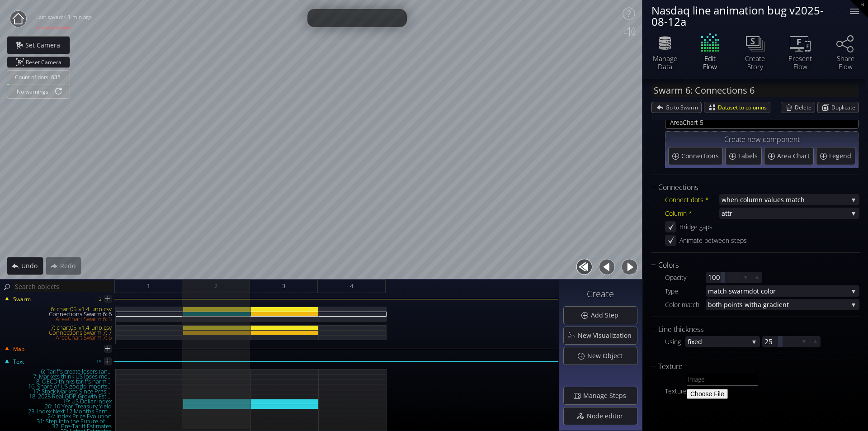 The image size is (868, 431). Describe the element at coordinates (803, 305) in the screenshot. I see `span: a gradient` at that location.